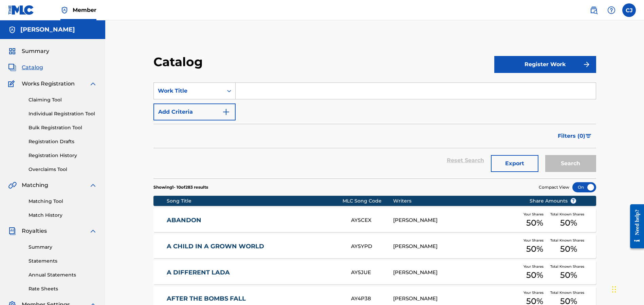 The height and width of the screenshot is (305, 644). Describe the element at coordinates (515, 164) in the screenshot. I see `button: Export` at that location.